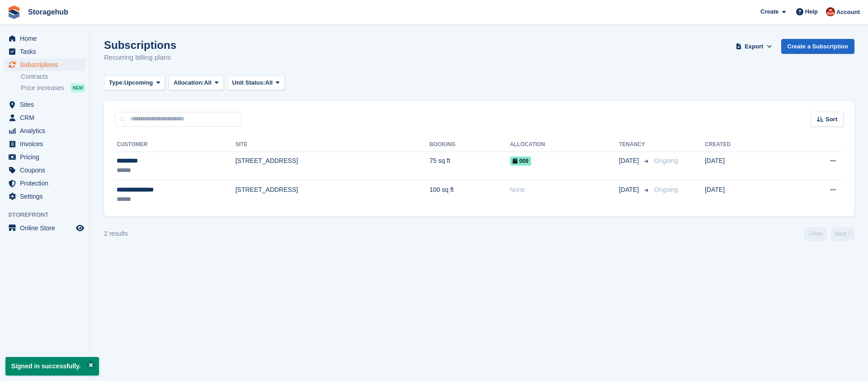 This screenshot has height=381, width=868. Describe the element at coordinates (53, 88) in the screenshot. I see `a: Price increases NEW` at that location.